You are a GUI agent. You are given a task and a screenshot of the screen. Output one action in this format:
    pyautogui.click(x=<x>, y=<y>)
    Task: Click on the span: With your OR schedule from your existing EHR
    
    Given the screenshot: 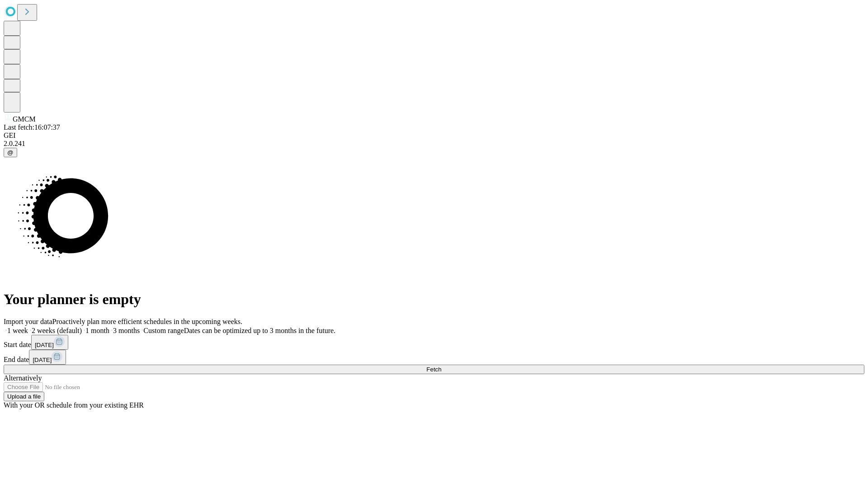 What is the action you would take?
    pyautogui.click(x=73, y=405)
    